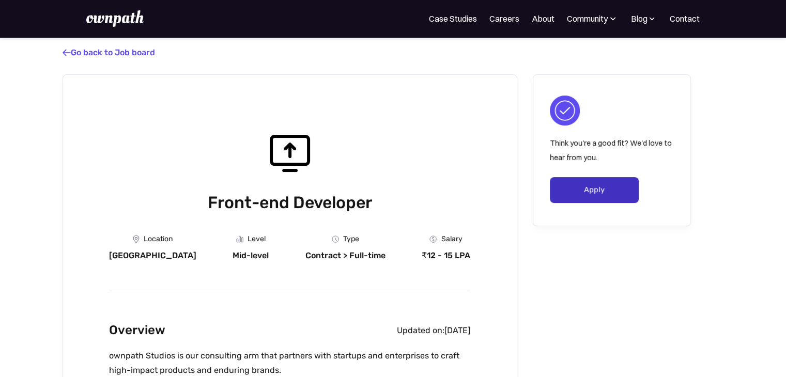  What do you see at coordinates (351, 239) in the screenshot?
I see `div: Type` at bounding box center [351, 239].